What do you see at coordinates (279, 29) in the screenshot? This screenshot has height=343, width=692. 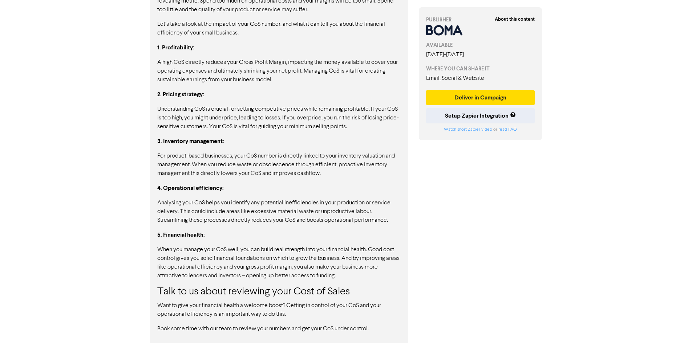 I see `p: Let’s take a look at the impact of your CoS number, and what it can tell you about the financial ...` at bounding box center [279, 29].